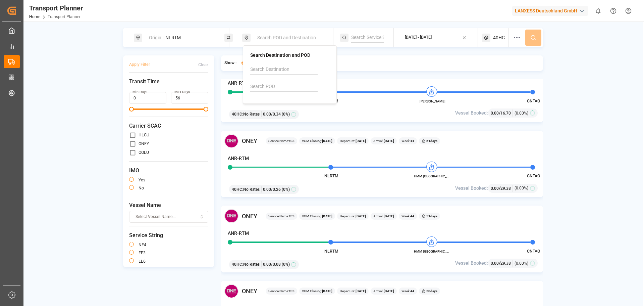 The width and height of the screenshot is (644, 306). What do you see at coordinates (56, 8) in the screenshot?
I see `div: Transport Planner` at bounding box center [56, 8].